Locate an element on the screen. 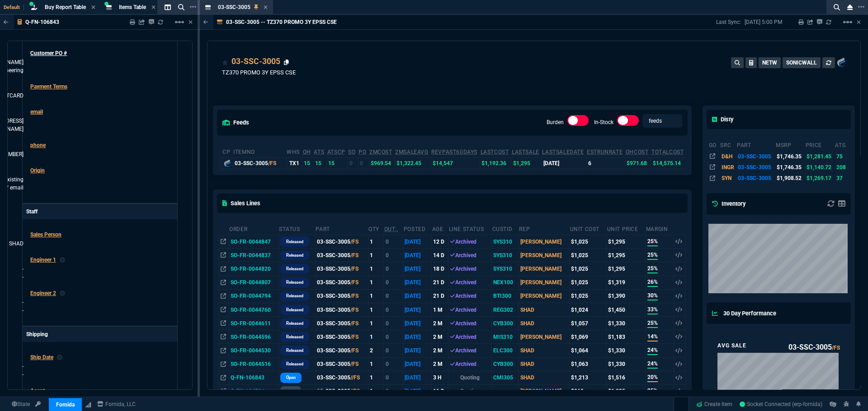  p: Shipping is located at coordinates (100, 334).